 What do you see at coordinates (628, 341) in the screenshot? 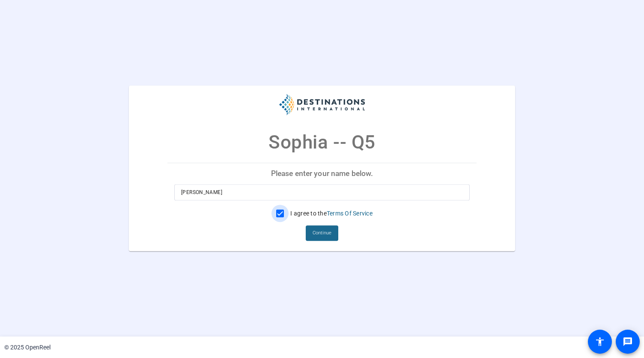
I see `mat-icon: message` at bounding box center [628, 341].